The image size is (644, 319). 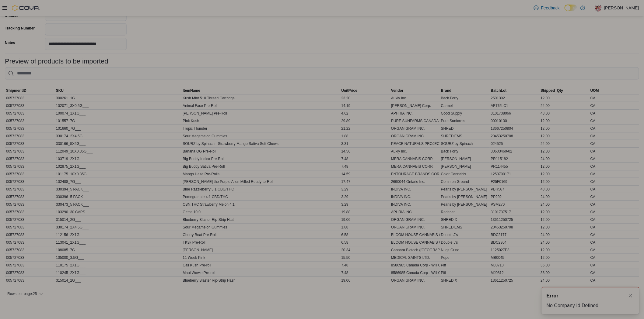 I want to click on div: 112156_2X1G___, so click(x=118, y=235).